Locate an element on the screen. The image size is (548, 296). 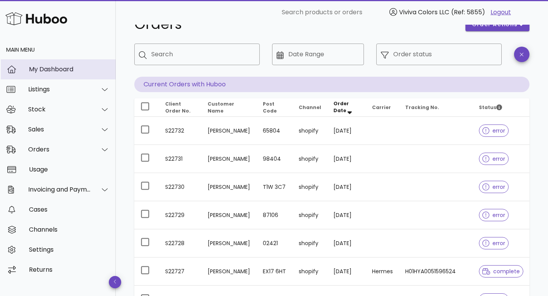
div: Returns is located at coordinates (69, 270).